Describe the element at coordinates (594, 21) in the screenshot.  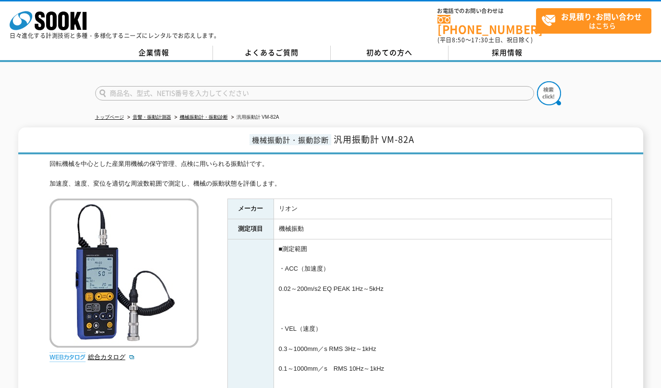
I see `a: お見積り･お問い合わせはこちら` at that location.